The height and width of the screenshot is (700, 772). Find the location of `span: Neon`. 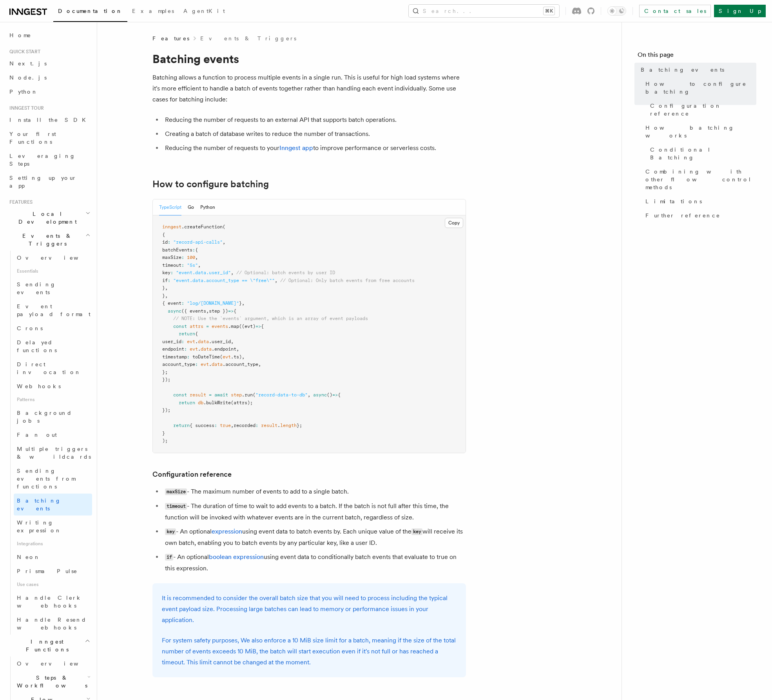

span: Neon is located at coordinates (29, 557).